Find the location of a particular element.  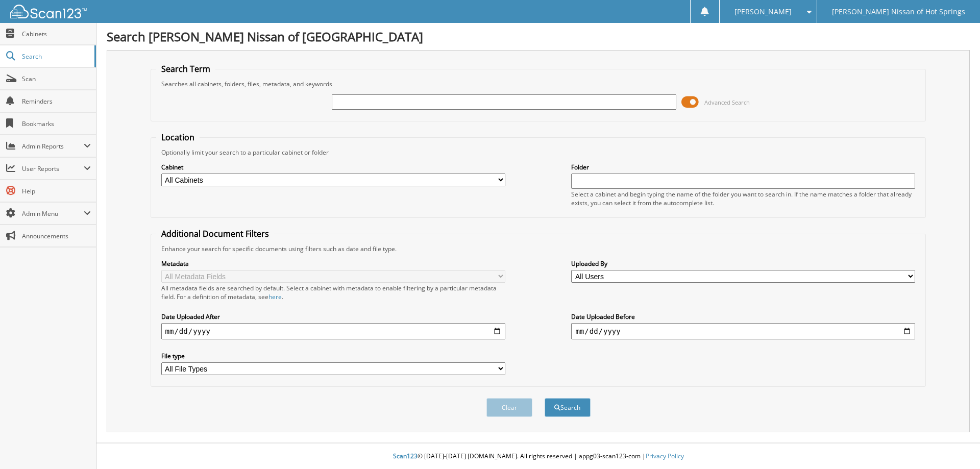

span: Admin Menu is located at coordinates (53, 213).